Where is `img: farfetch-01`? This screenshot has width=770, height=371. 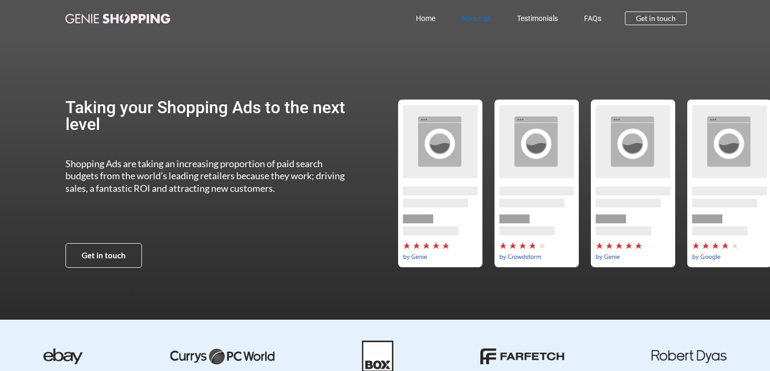
img: farfetch-01 is located at coordinates (522, 356).